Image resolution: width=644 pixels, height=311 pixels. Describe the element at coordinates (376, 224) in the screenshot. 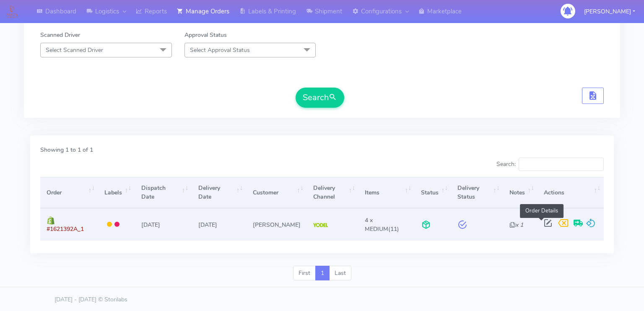

I see `span: 4 x MEDIUM` at that location.